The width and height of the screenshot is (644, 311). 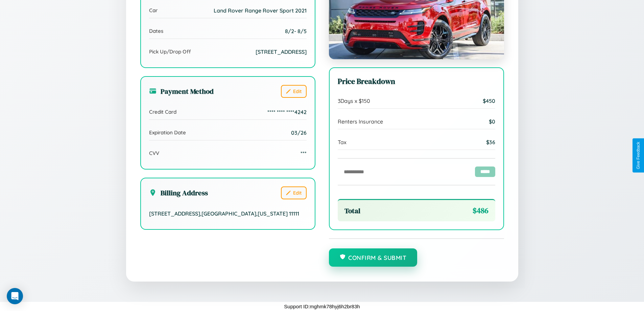 What do you see at coordinates (156, 31) in the screenshot?
I see `span: Dates` at bounding box center [156, 31].